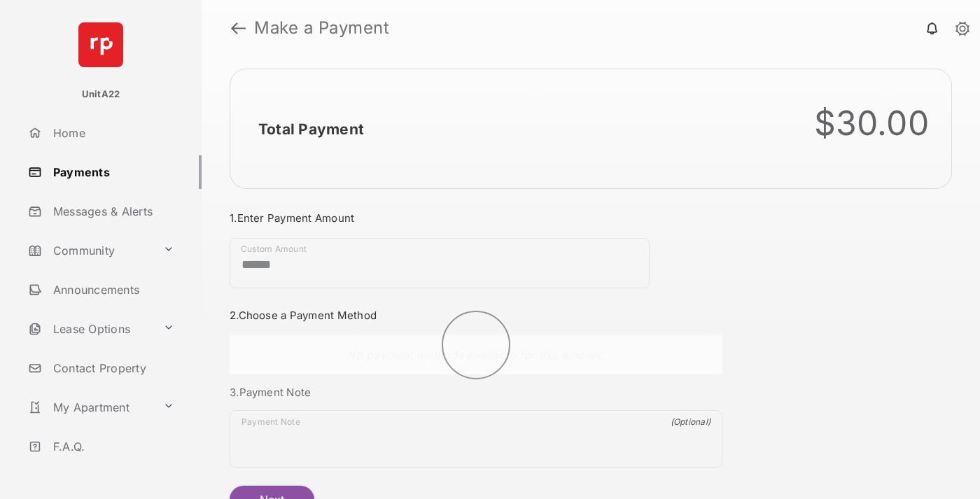  I want to click on img: svg+xml;base64,PHN2ZyB4bWxucz0iaHR0cDovL3d3dy53My5vcmcvMjAwMC9zdmciIHdpZHRoPSI2NCIgaGVpZ2h0PSI2NC..., so click(101, 45).